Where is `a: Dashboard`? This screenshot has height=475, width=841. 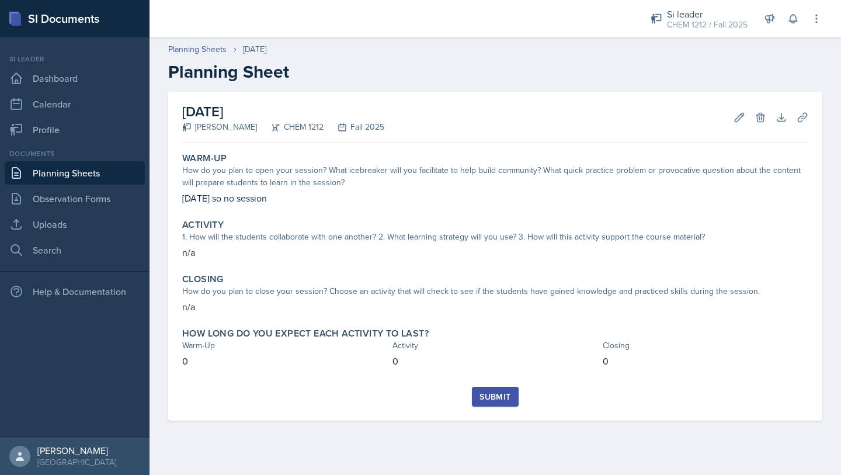
a: Dashboard is located at coordinates (75, 78).